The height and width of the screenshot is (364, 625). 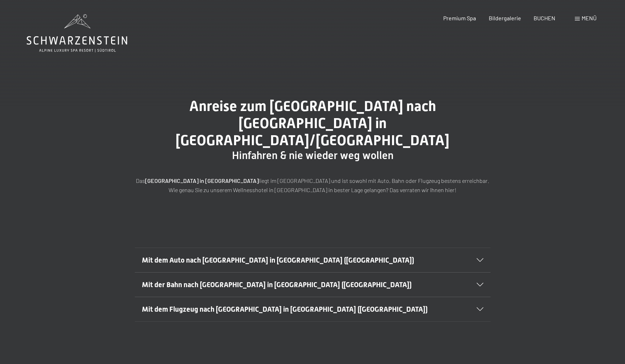 I want to click on a: BUCHEN, so click(x=544, y=18).